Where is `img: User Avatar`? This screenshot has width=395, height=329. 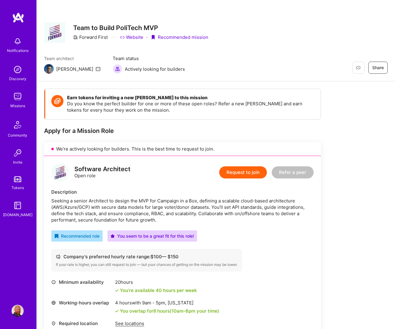
img: User Avatar is located at coordinates (18, 311).